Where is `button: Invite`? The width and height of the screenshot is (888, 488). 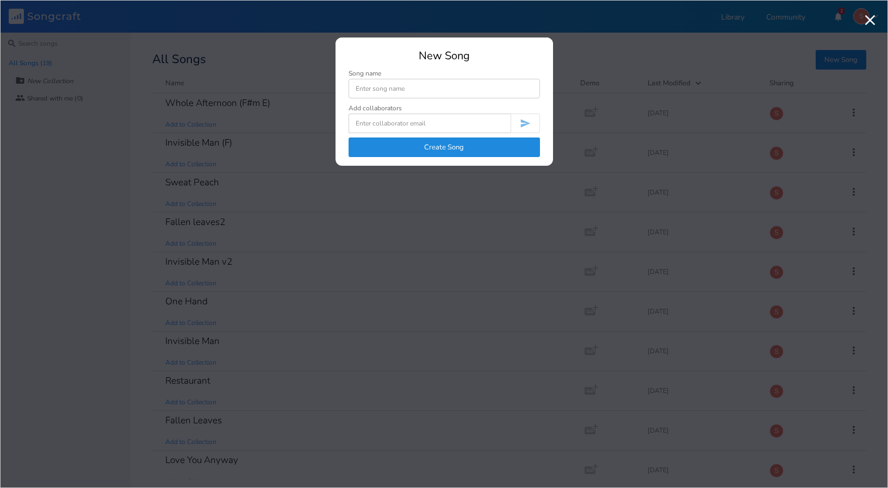 button: Invite is located at coordinates (525, 123).